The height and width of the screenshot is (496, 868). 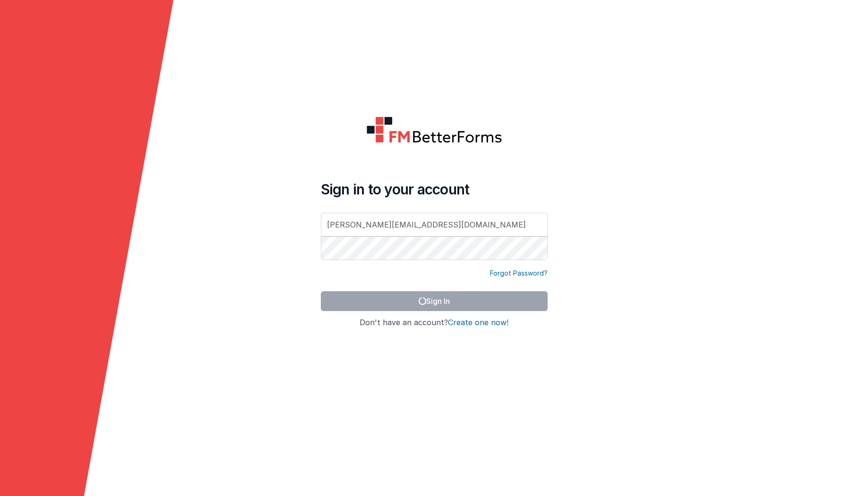 What do you see at coordinates (434, 301) in the screenshot?
I see `button: Sign In` at bounding box center [434, 301].